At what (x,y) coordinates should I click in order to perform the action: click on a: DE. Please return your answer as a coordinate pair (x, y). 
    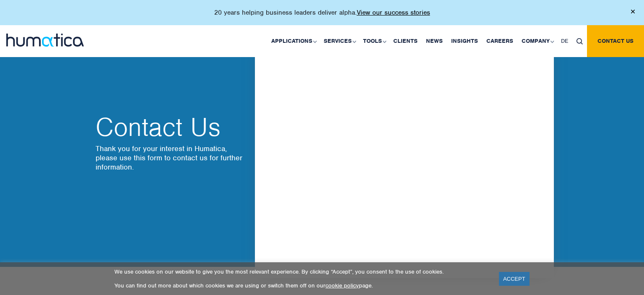
    Looking at the image, I should click on (565, 41).